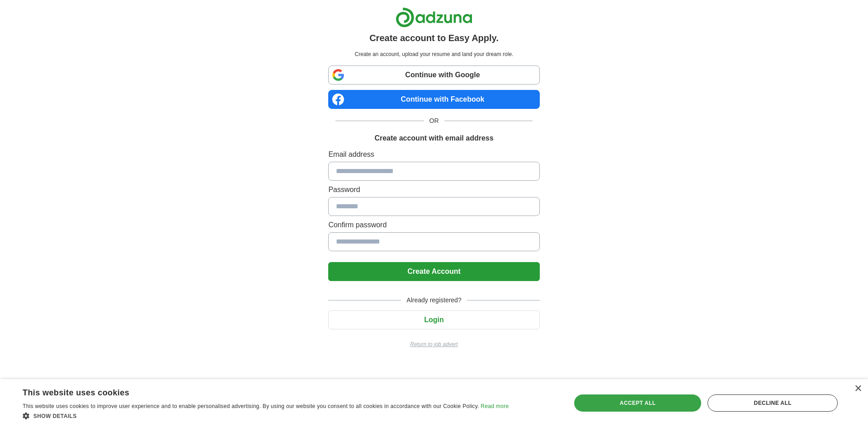 This screenshot has width=868, height=427. I want to click on div: This website uses cookies, so click(254, 391).